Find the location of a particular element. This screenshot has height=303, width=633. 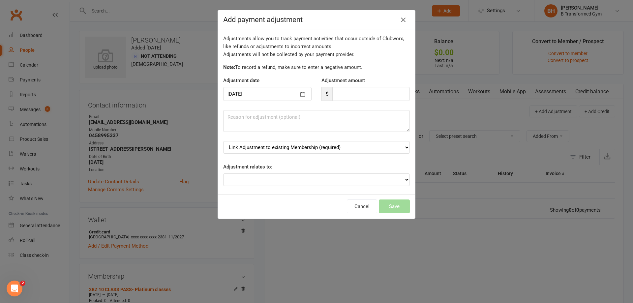

label: Adjustment date is located at coordinates (241, 80).